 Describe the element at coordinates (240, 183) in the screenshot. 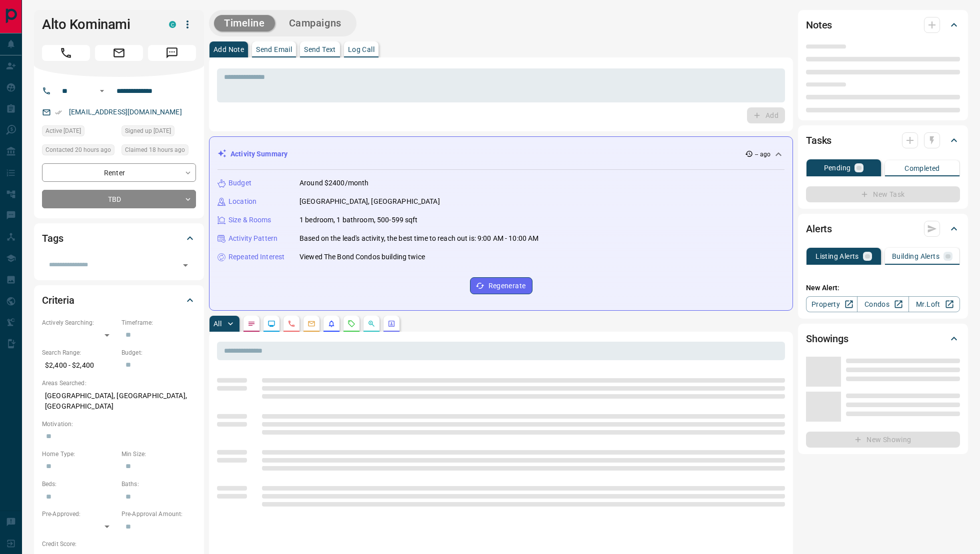

I see `p: Budget` at that location.